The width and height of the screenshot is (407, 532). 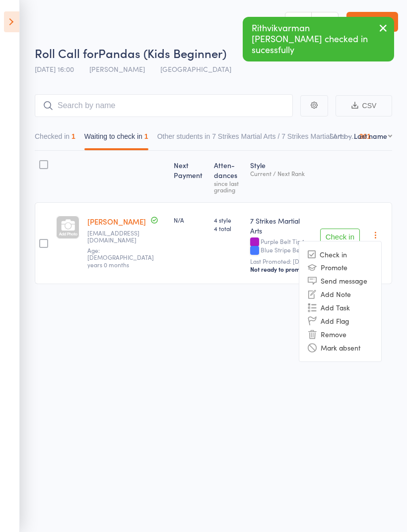 What do you see at coordinates (264, 139) in the screenshot?
I see `button: Other students in 7 Strikes Martial Arts / 7 Strikes Martial Arts - ...361` at bounding box center [264, 139].